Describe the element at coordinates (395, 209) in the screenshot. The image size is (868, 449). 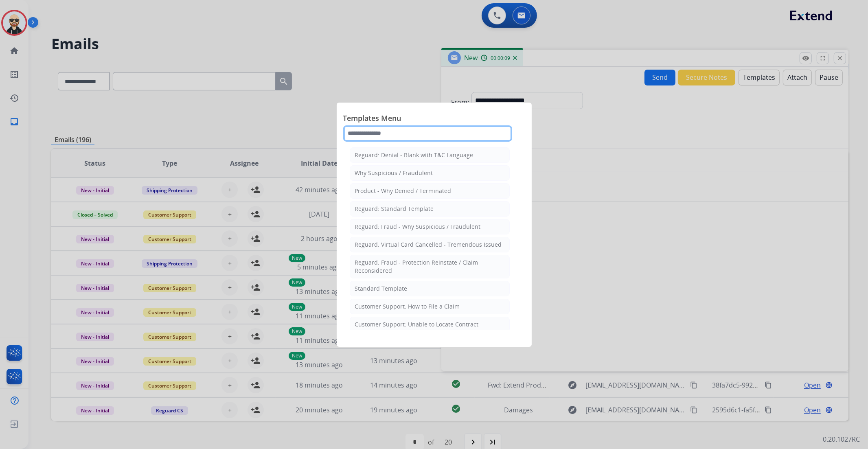
I see `div: Reguard: Standard Template` at that location.